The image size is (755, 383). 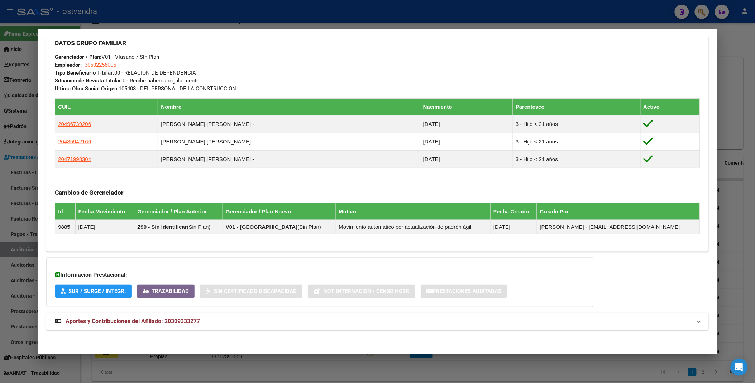 What do you see at coordinates (100, 65) in the screenshot?
I see `span: 30502256005` at bounding box center [100, 65].